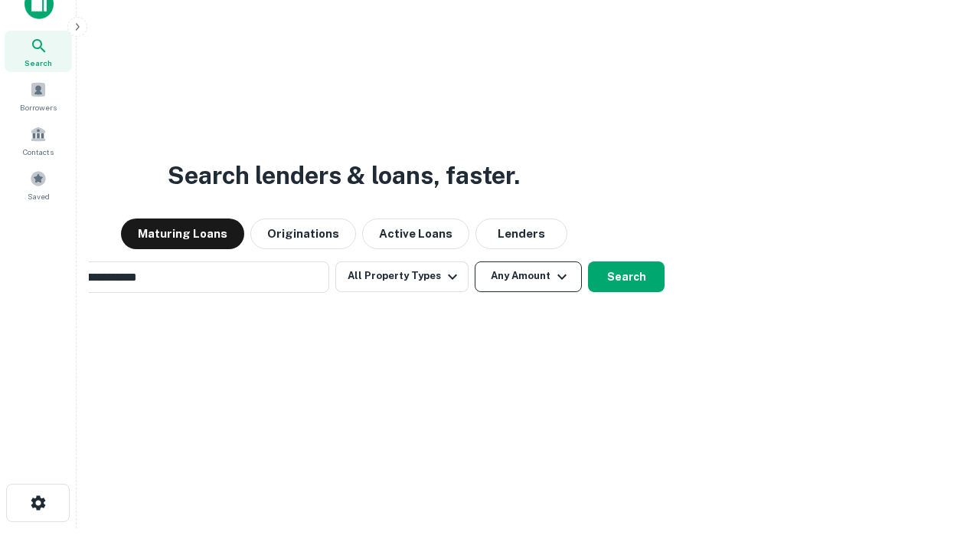 Image resolution: width=980 pixels, height=552 pixels. What do you see at coordinates (627, 276) in the screenshot?
I see `button: Search` at bounding box center [627, 276].